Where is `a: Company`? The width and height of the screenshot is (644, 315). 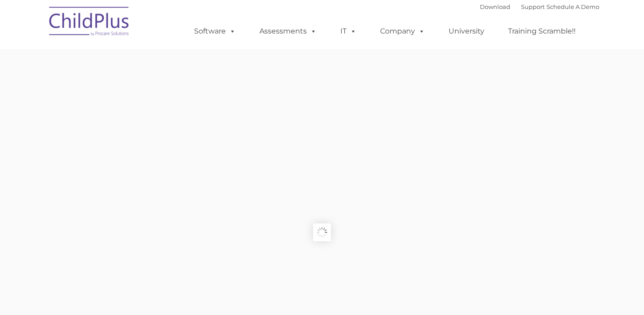
a: Company is located at coordinates (403, 31).